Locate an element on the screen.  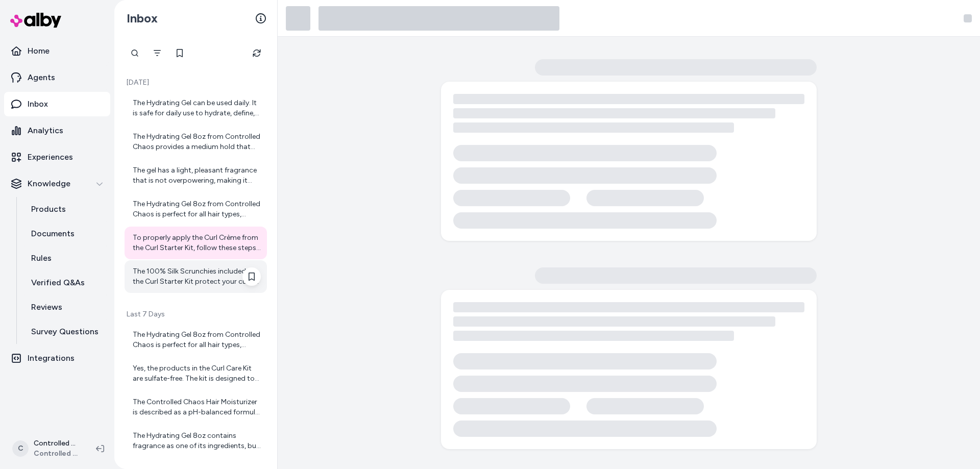
p: Rules is located at coordinates (42, 258).